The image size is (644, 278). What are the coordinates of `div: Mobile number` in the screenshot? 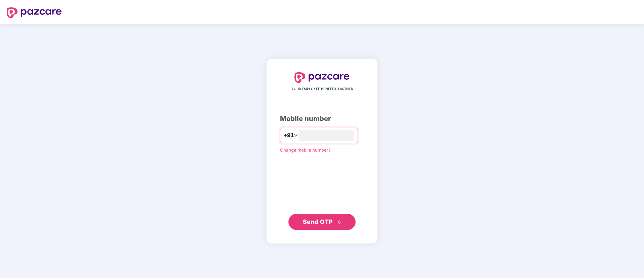 It's located at (322, 118).